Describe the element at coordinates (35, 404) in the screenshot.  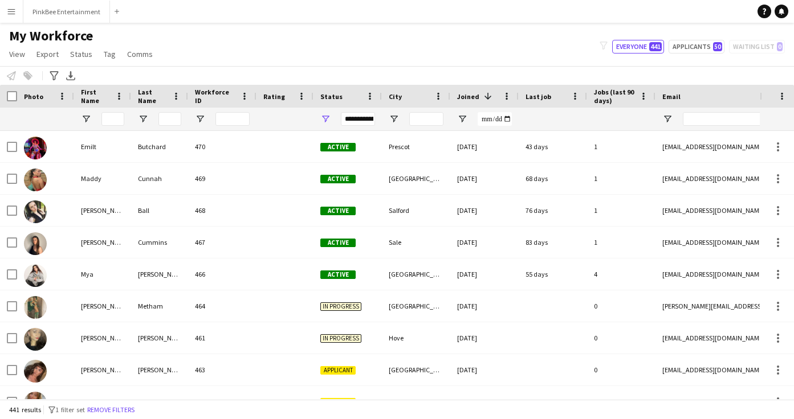
I see `img: Rebekah Martin` at that location.